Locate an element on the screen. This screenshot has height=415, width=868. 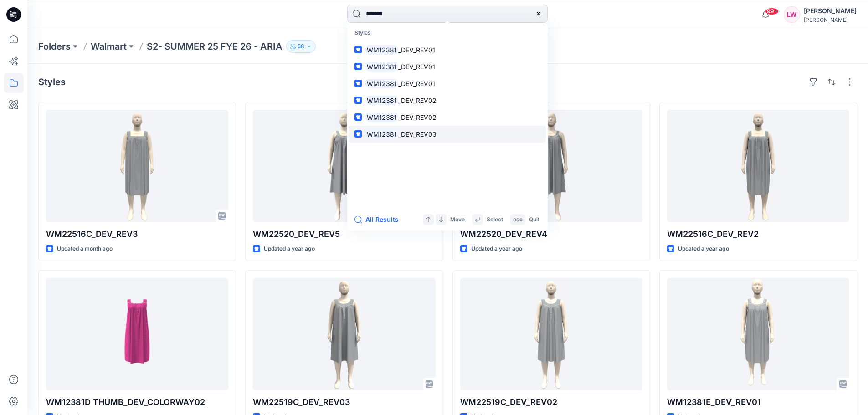
a: WM12381_DEV_REV03 is located at coordinates (447, 134).